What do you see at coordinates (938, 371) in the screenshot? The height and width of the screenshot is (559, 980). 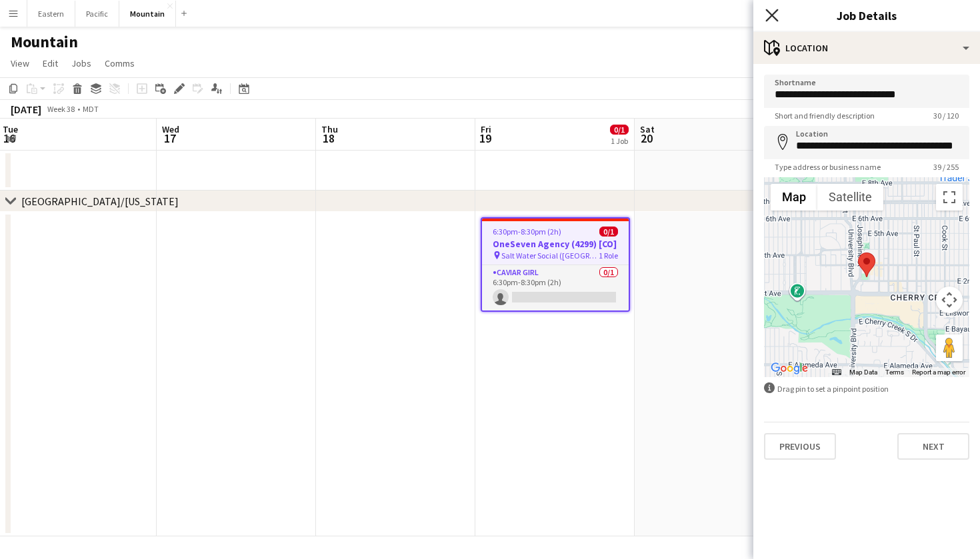 I see `a: Report a map error` at bounding box center [938, 371].